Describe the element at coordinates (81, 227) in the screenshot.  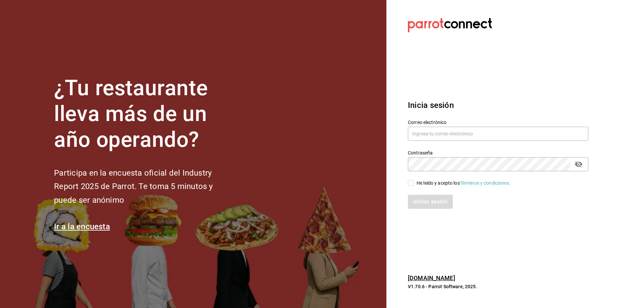
I see `a: Ir a la encuesta` at that location.